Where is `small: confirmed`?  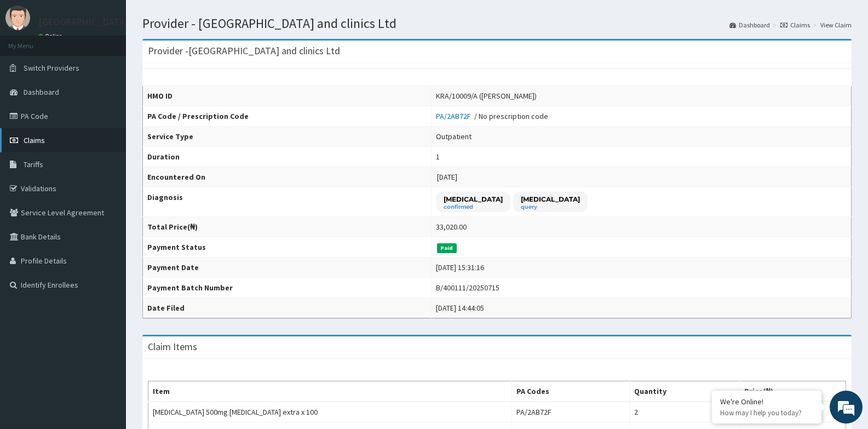
small: confirmed is located at coordinates (473, 207).